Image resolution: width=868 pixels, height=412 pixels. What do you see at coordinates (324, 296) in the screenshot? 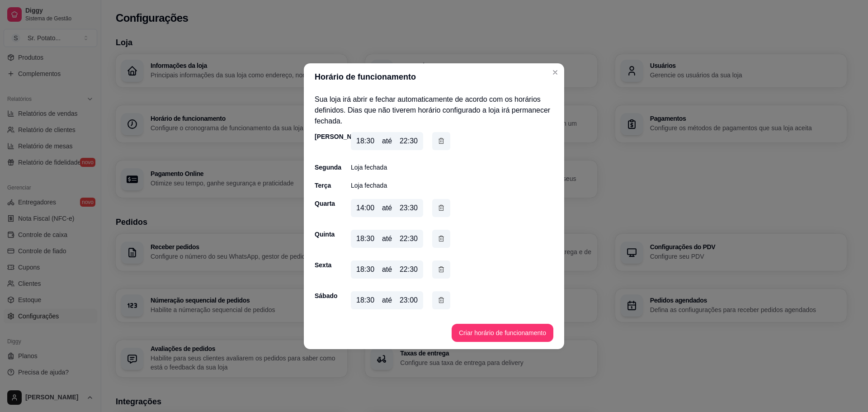
I see `div: Sábado` at bounding box center [324, 296].